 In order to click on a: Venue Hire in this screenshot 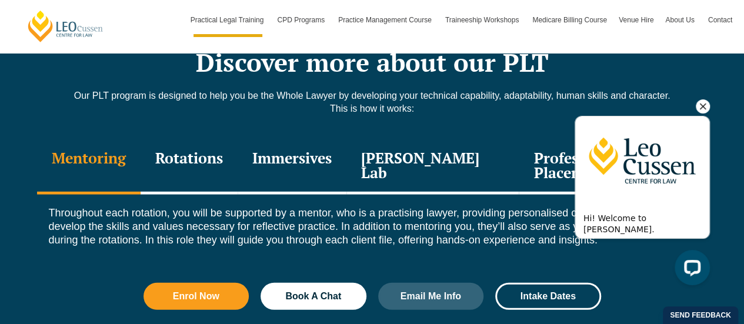, I will do `click(635, 20)`.